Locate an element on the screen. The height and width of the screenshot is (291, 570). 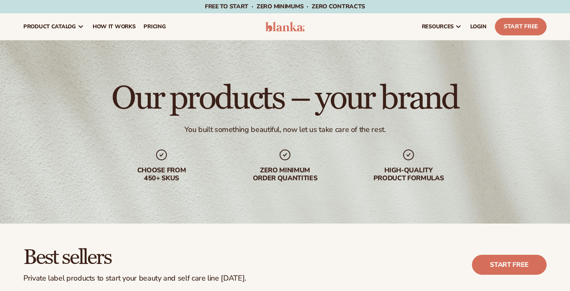
a: Start free is located at coordinates (509, 265).